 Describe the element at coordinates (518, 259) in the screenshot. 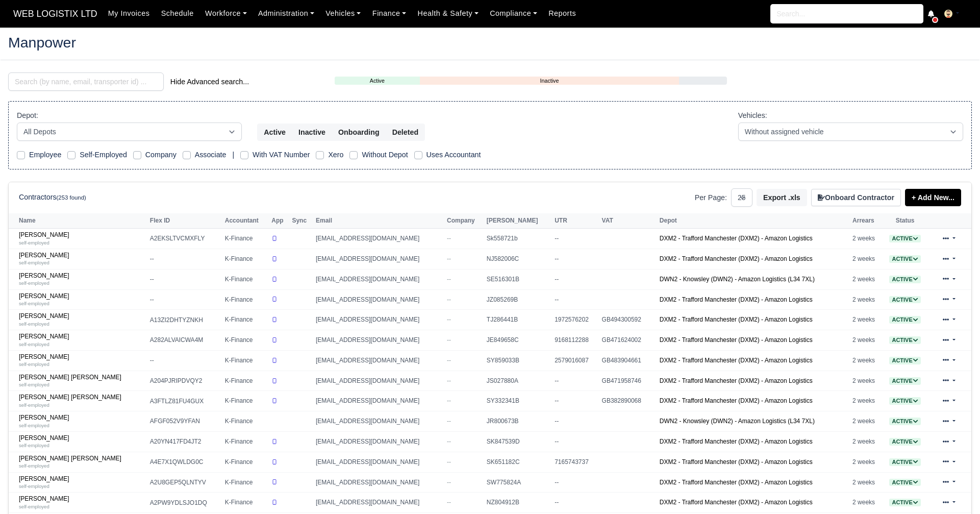

I see `td: NJ582006C` at that location.